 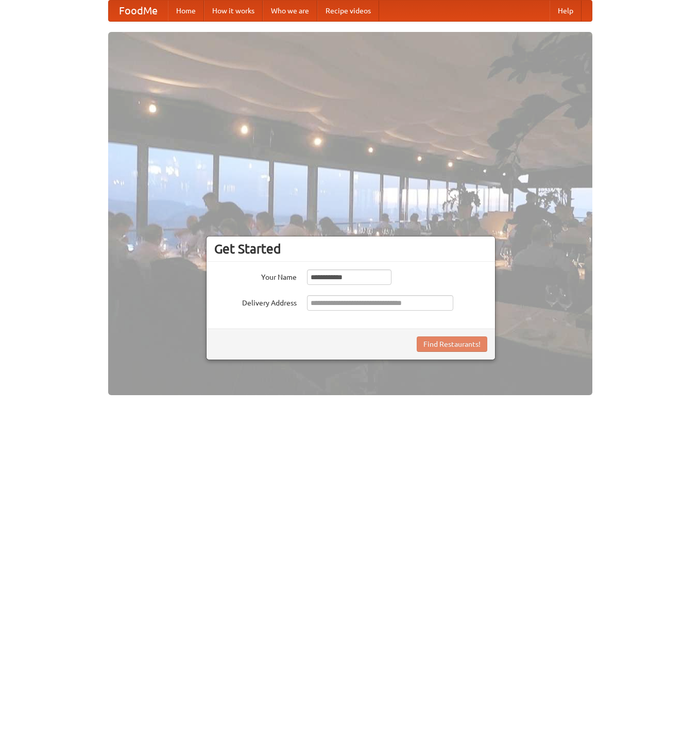 I want to click on a: Help, so click(x=565, y=11).